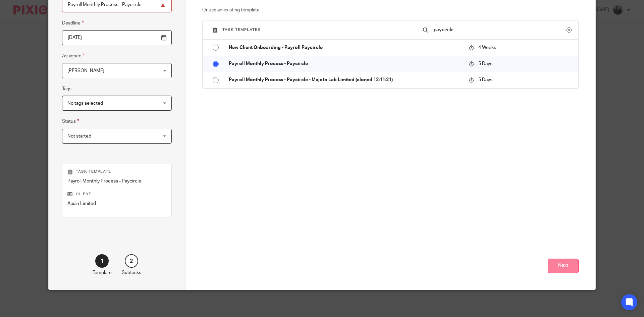  Describe the element at coordinates (487, 47) in the screenshot. I see `span: 4 Weeks` at that location.